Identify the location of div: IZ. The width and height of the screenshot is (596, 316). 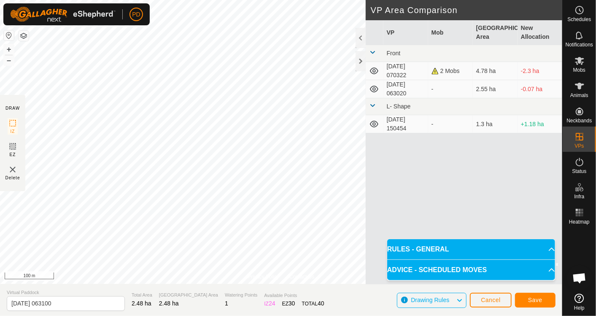
(269, 303).